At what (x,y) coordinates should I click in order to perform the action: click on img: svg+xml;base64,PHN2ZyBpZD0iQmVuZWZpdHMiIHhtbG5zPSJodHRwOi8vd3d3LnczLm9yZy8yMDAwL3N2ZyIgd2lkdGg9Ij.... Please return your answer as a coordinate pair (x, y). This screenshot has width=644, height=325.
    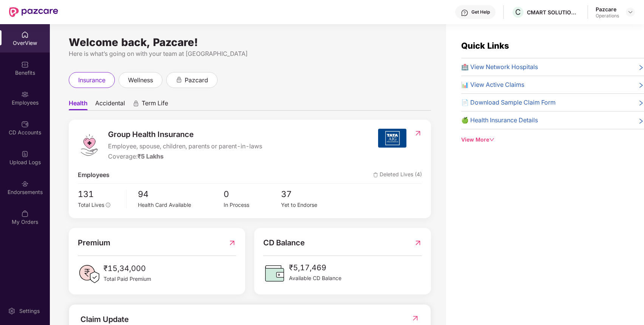
    Looking at the image, I should click on (25, 64).